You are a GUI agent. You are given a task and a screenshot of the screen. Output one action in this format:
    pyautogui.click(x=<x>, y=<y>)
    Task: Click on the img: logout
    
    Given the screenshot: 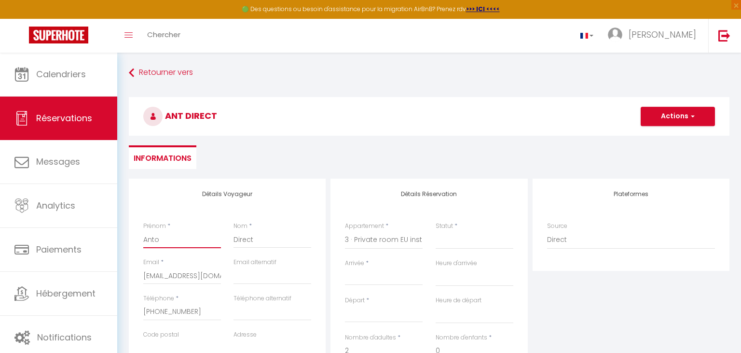 What is the action you would take?
    pyautogui.click(x=725, y=35)
    